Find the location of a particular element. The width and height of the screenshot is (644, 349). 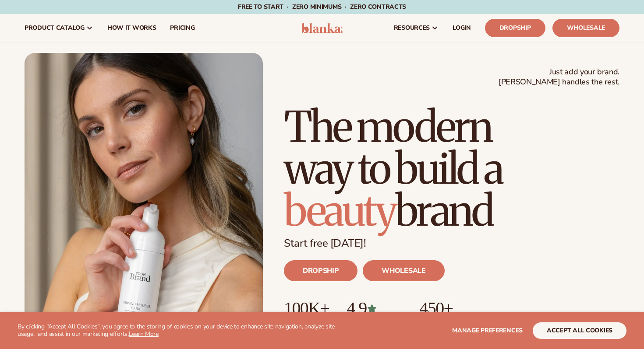

span: How It Works is located at coordinates (132, 28).